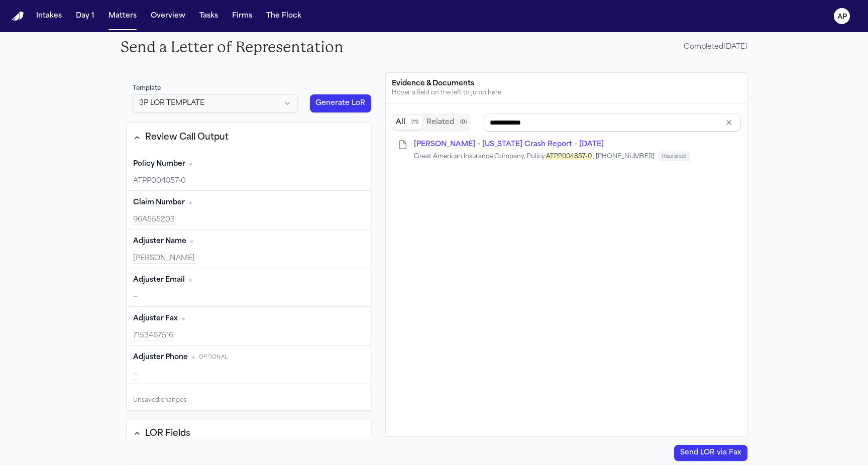 The width and height of the screenshot is (868, 465). What do you see at coordinates (728, 123) in the screenshot?
I see `button: Clear input` at bounding box center [728, 123].